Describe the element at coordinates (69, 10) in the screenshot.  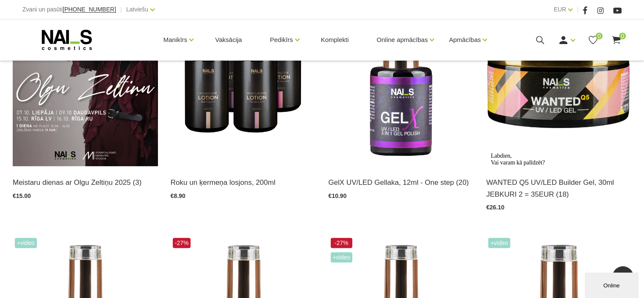
I see `div: Zvani un pasūti` at that location.